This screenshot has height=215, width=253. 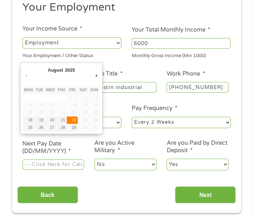 What do you see at coordinates (205, 194) in the screenshot?
I see `input: Next` at bounding box center [205, 194].